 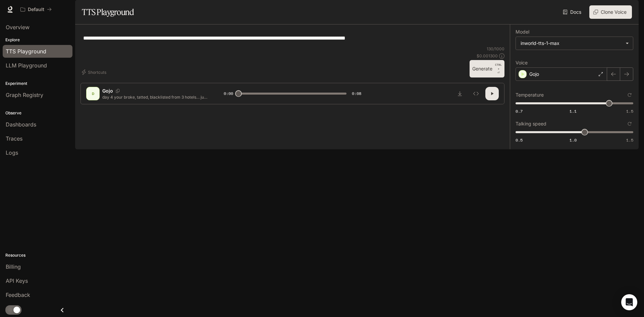 What do you see at coordinates (573, 111) in the screenshot?
I see `span: 1.1` at bounding box center [573, 111].